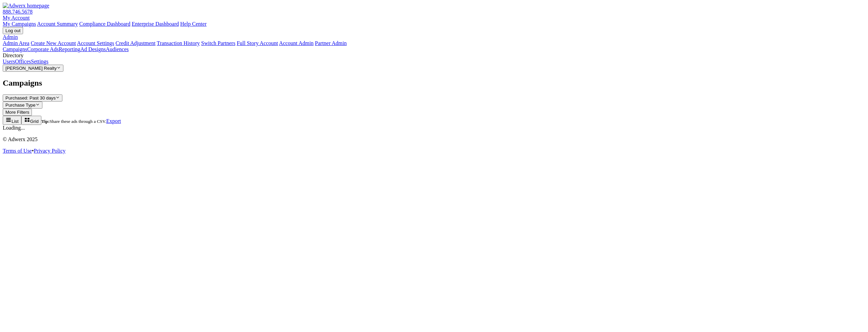 This screenshot has width=868, height=332. I want to click on a: Admin Area, so click(16, 43).